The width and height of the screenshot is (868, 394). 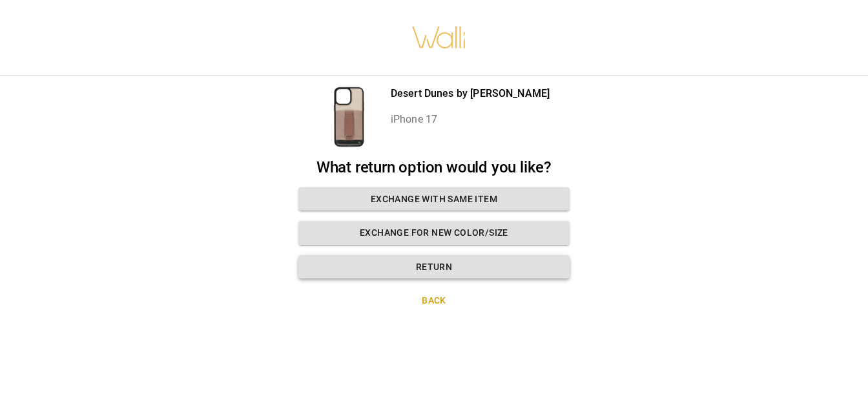 I want to click on h2: What return option would you like?, so click(x=434, y=168).